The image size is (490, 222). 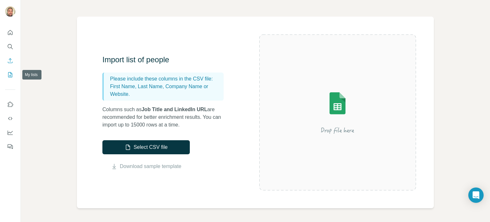 I want to click on div: Open Intercom Messenger, so click(x=476, y=195).